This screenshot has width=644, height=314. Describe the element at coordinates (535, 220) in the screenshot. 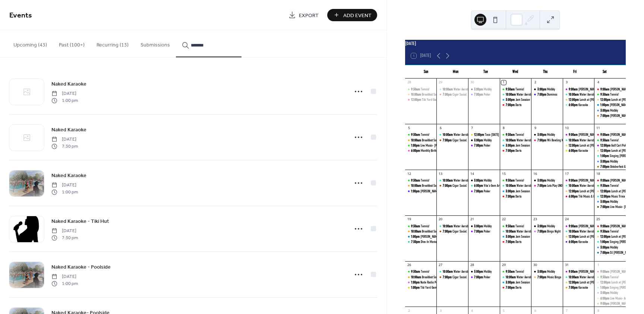

I see `div: 23` at that location.